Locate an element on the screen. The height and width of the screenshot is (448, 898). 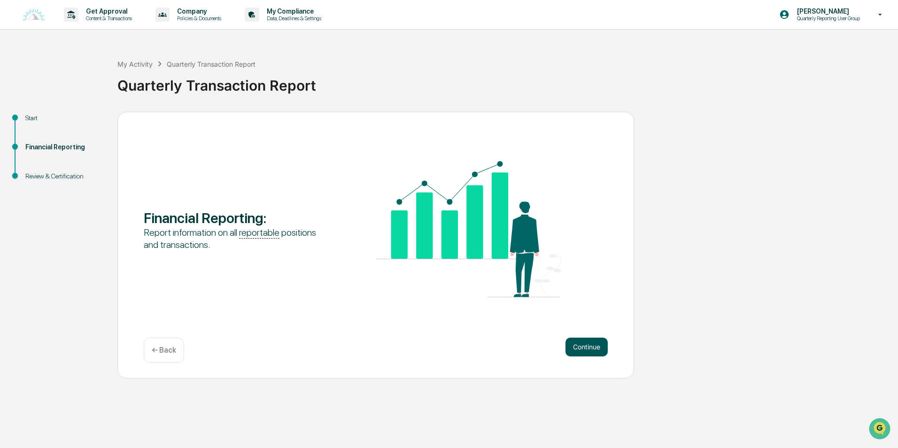
button: Start new chat is located at coordinates (165, 80).